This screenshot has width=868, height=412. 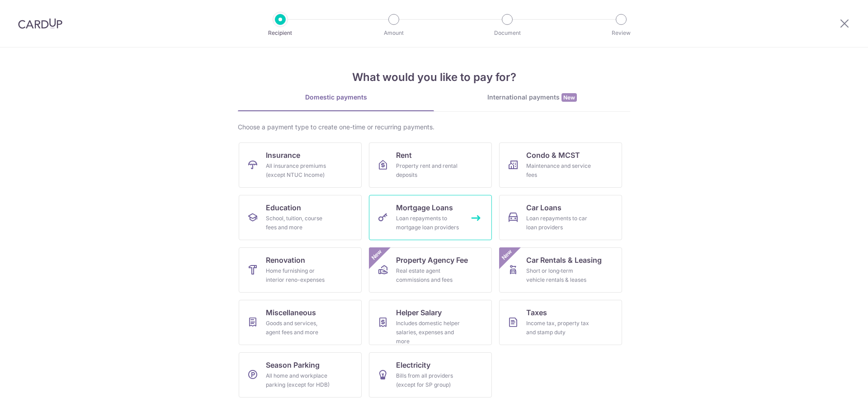 I want to click on span: Miscellaneous, so click(x=291, y=312).